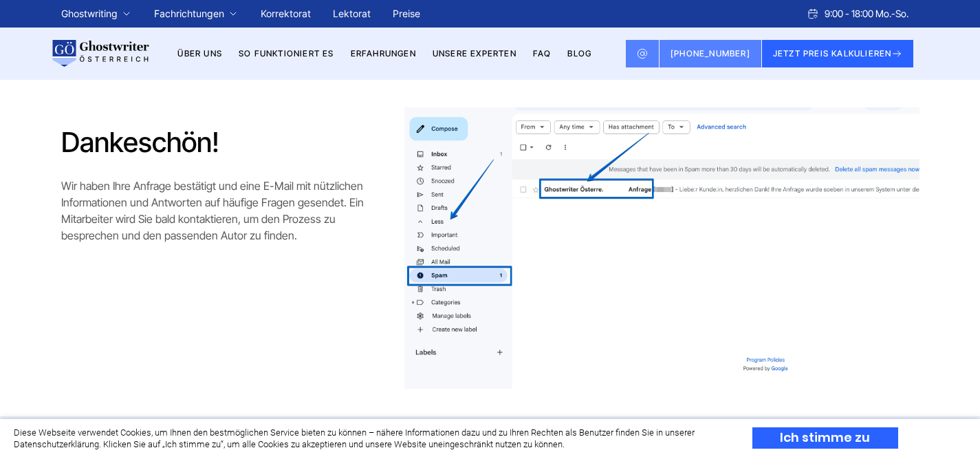 This screenshot has height=459, width=980. What do you see at coordinates (100, 54) in the screenshot?
I see `img: logo wirschreiben` at bounding box center [100, 54].